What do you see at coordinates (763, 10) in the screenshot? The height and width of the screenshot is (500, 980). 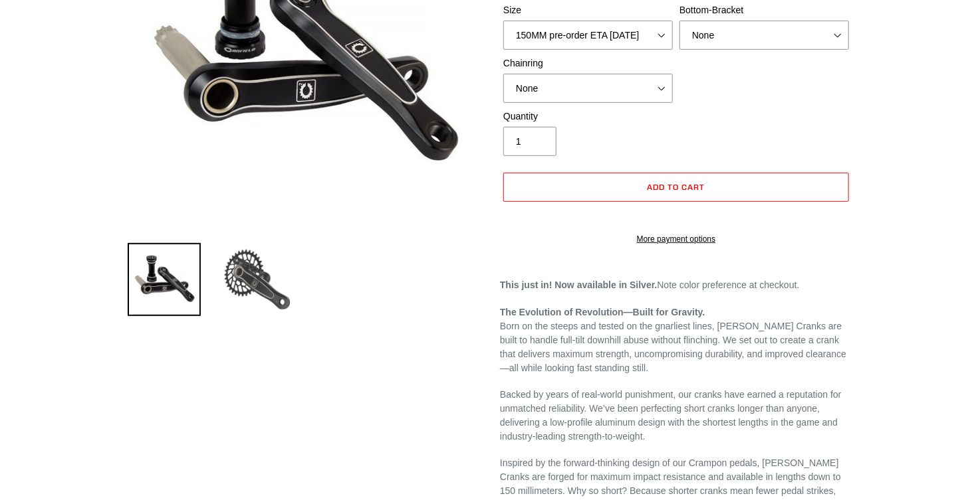 I see `label: Bottom-Bracket` at bounding box center [763, 10].